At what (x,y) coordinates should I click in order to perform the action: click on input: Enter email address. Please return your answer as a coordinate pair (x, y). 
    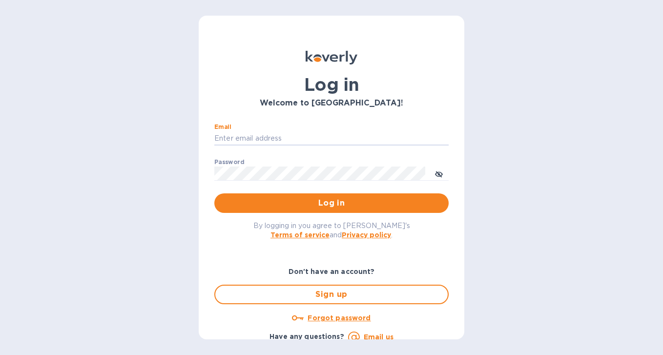
    Looking at the image, I should click on (332, 139).